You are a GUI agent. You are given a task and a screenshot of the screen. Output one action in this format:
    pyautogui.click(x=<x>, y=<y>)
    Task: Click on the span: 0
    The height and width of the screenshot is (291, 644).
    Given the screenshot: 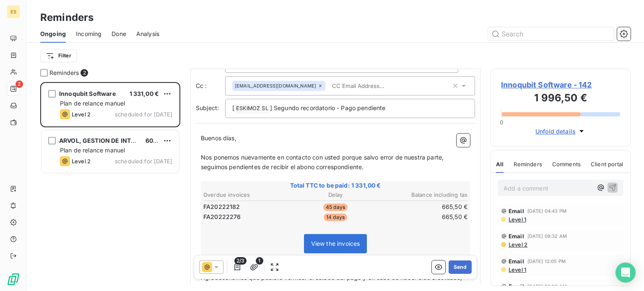 What is the action you would take?
    pyautogui.click(x=502, y=122)
    